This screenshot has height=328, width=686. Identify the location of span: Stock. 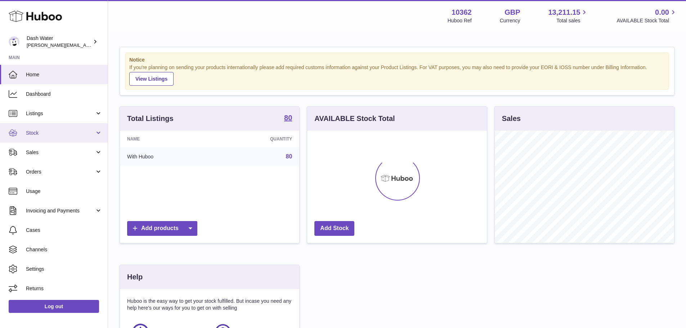
(60, 133).